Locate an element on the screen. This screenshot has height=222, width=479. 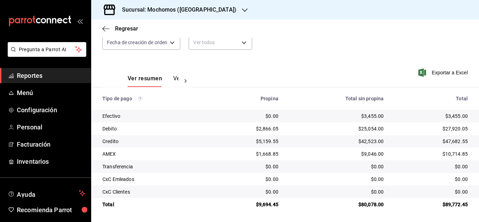
span: Configuración is located at coordinates (51, 110).